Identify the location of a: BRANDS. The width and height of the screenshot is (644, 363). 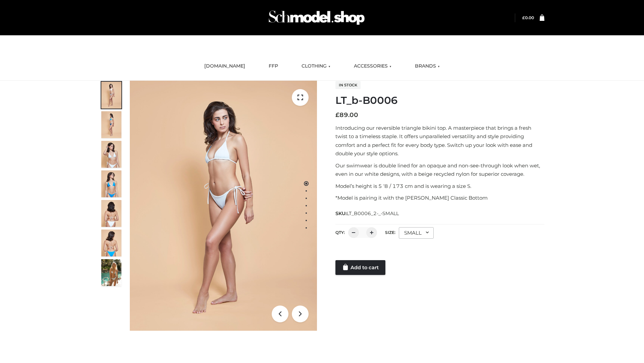
(428, 66).